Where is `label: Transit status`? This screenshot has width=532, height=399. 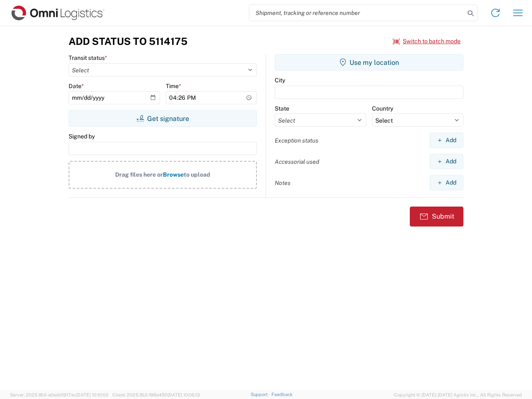
label: Transit status is located at coordinates (88, 58).